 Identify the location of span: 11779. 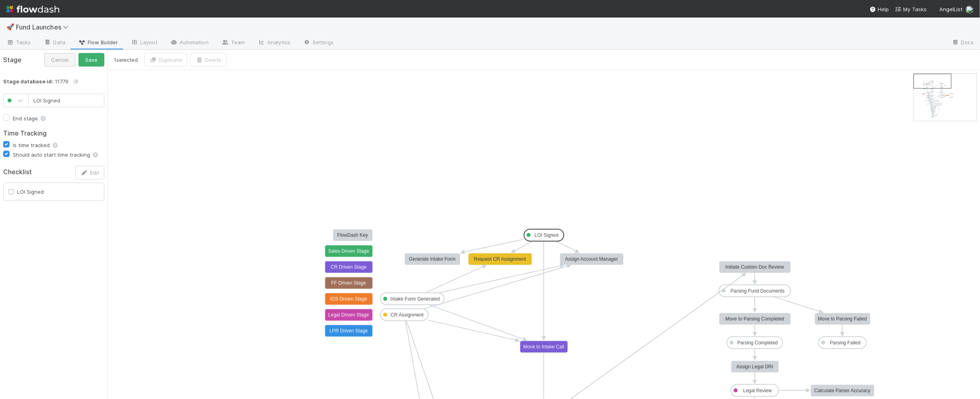
(43, 81).